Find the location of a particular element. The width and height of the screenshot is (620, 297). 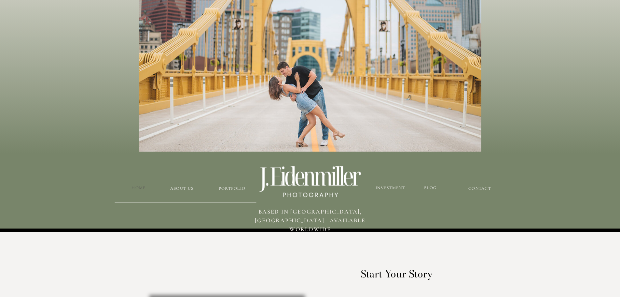

a: Investment is located at coordinates (391, 188).